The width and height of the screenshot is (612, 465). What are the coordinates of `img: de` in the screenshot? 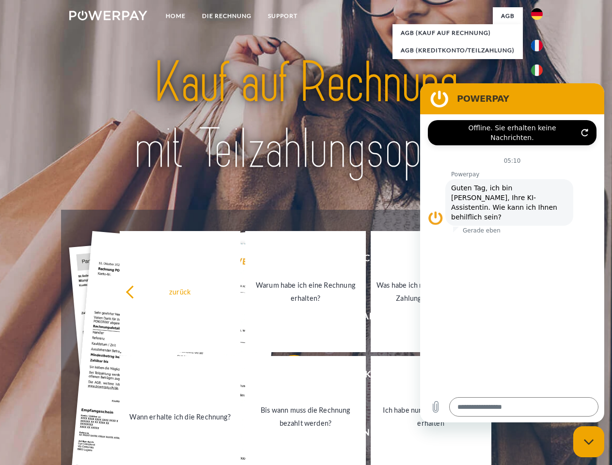 It's located at (537, 14).